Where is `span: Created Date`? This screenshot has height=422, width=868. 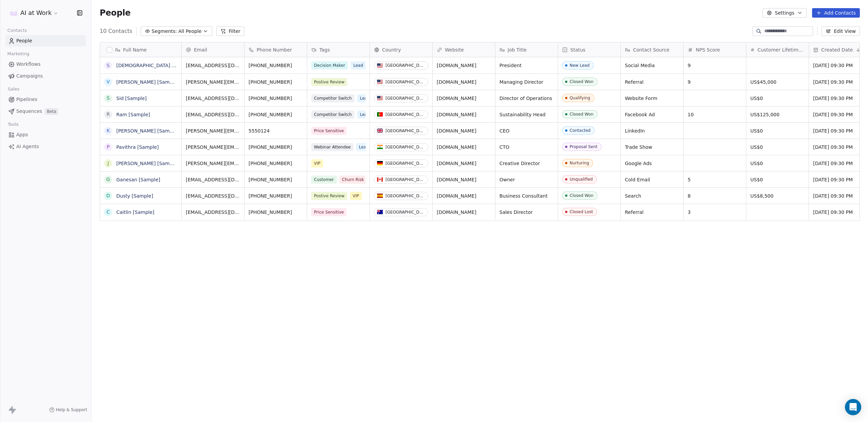
span: Created Date is located at coordinates (836, 50).